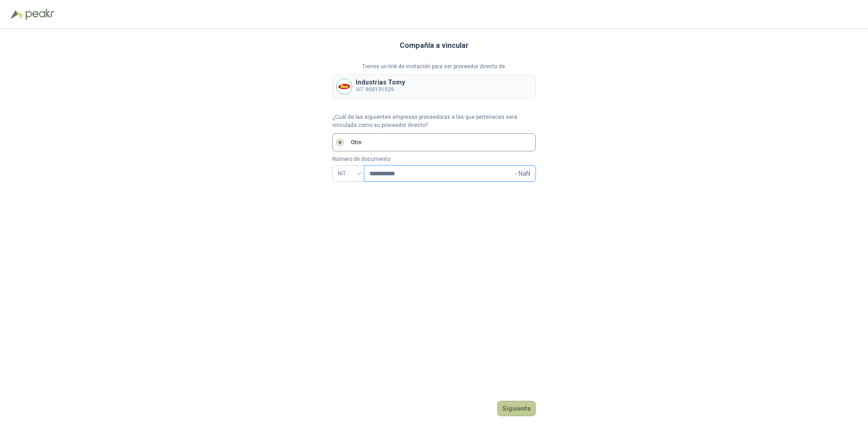  I want to click on p: NIT, so click(380, 89).